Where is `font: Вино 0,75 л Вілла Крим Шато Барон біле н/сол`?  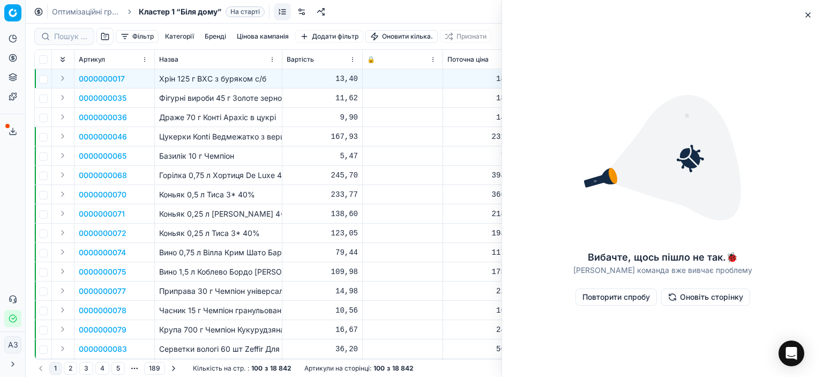
font: Вино 0,75 л Вілла Крим Шато Барон біле н/сол is located at coordinates (244, 252).